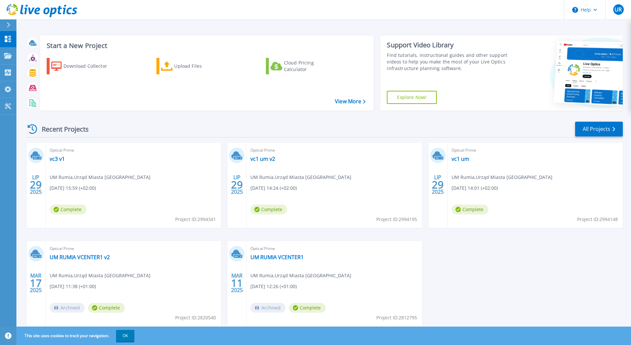 The height and width of the screenshot is (345, 631). What do you see at coordinates (397, 318) in the screenshot?
I see `span: Project ID: 2812795` at bounding box center [397, 318].